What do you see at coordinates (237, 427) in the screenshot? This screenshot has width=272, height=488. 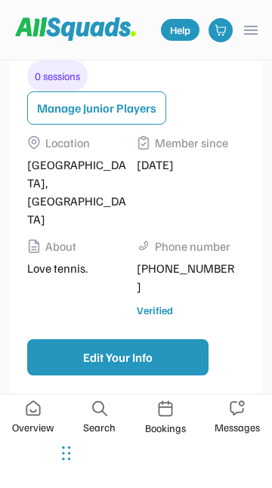 I see `div: Messages` at bounding box center [237, 427].